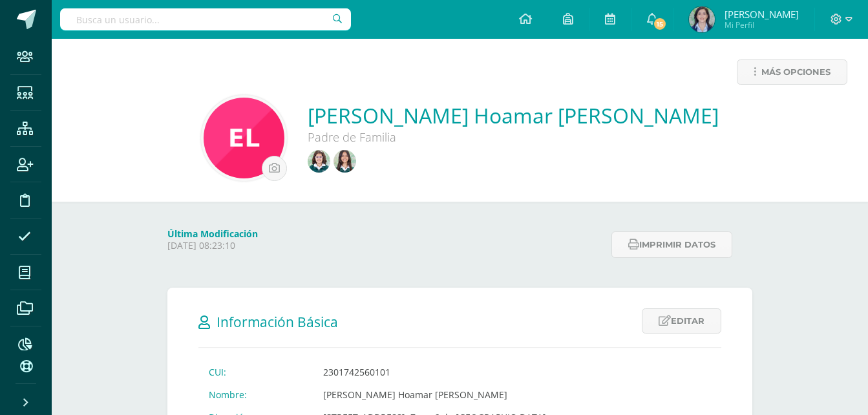 This screenshot has width=868, height=415. What do you see at coordinates (762, 25) in the screenshot?
I see `span: Mi Perfil` at bounding box center [762, 25].